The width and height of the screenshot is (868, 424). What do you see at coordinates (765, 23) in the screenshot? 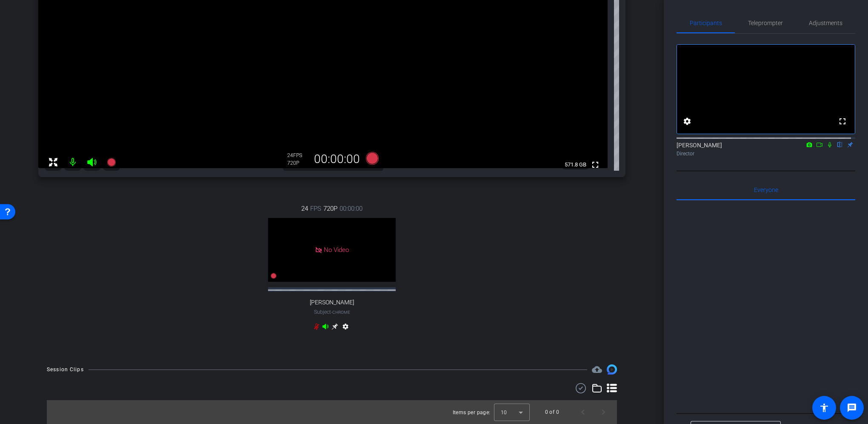
I see `span: Teleprompter` at bounding box center [765, 23].